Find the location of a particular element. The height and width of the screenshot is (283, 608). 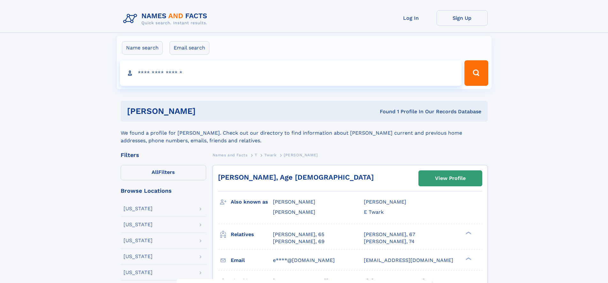

a: Twark is located at coordinates (270, 155).